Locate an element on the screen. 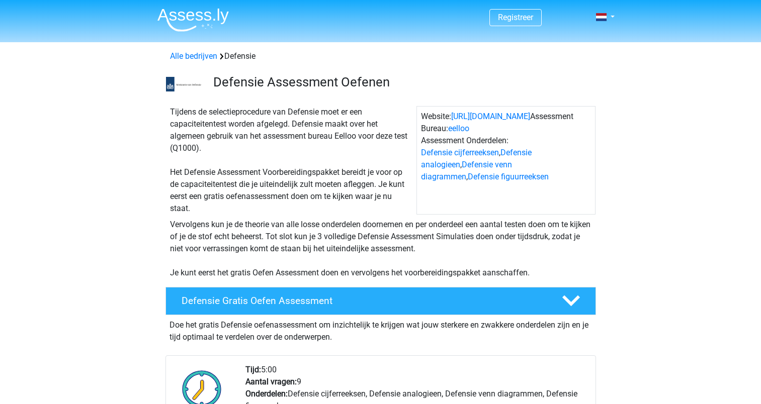  a: Alle bedrijven is located at coordinates (194, 56).